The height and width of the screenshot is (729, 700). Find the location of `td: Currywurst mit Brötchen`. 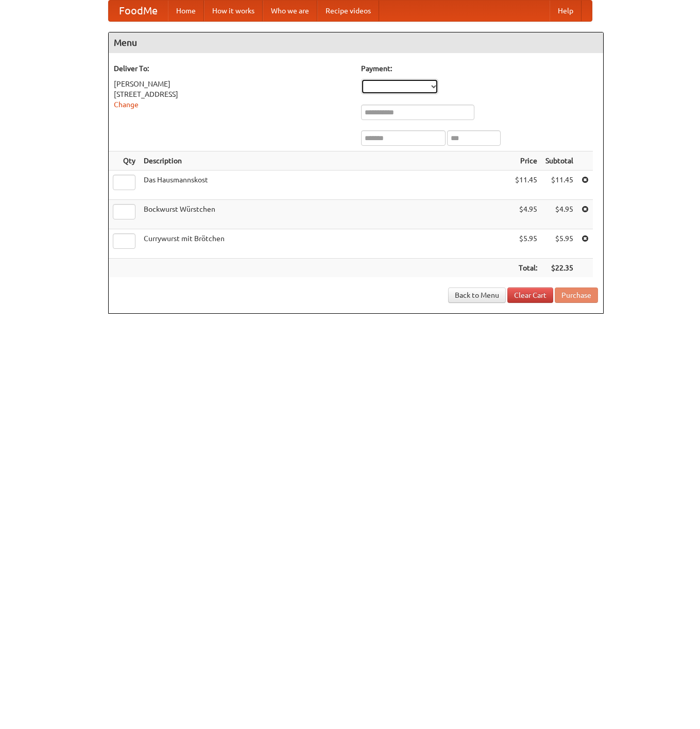

td: Currywurst mit Brötchen is located at coordinates (325, 244).